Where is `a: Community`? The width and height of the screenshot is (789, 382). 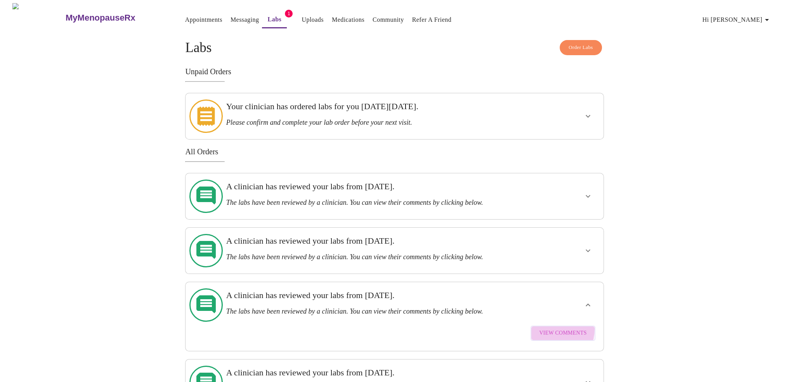
a: Community is located at coordinates (388, 20).